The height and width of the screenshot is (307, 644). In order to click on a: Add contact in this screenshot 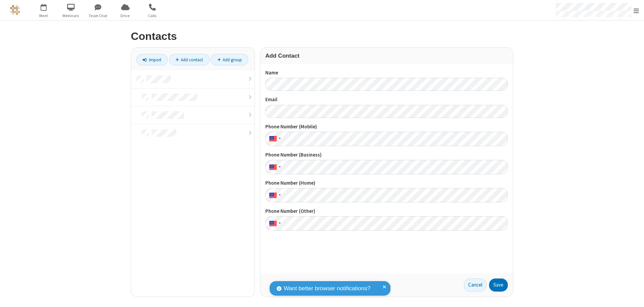, I will do `click(189, 59)`.